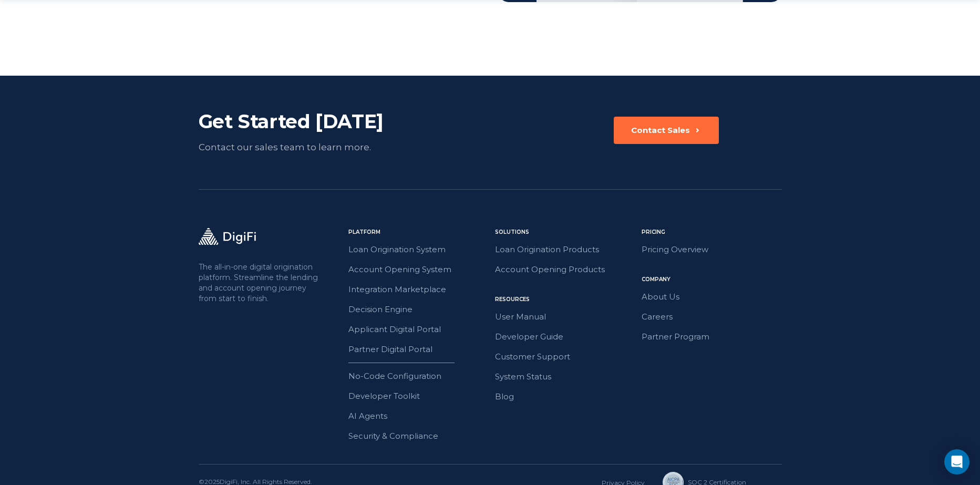  What do you see at coordinates (419, 232) in the screenshot?
I see `div: Platform` at bounding box center [419, 232].